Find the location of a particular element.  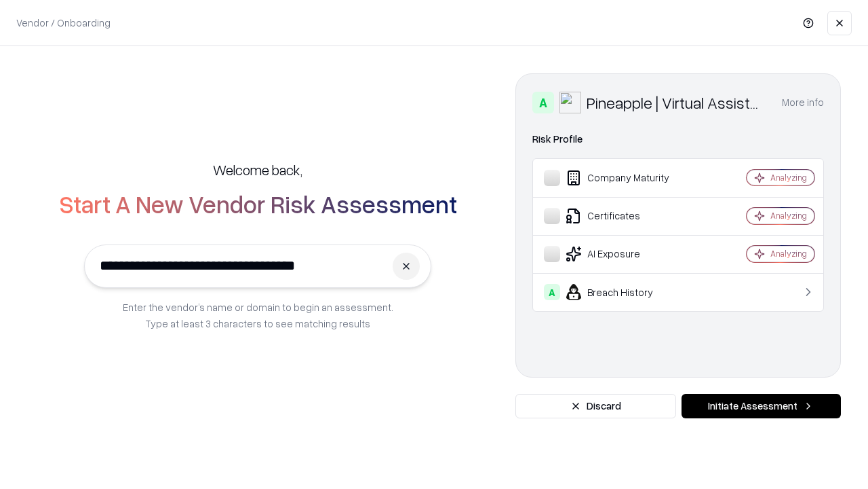

div: Pineapple | Virtual Assistant Agency is located at coordinates (676, 103).